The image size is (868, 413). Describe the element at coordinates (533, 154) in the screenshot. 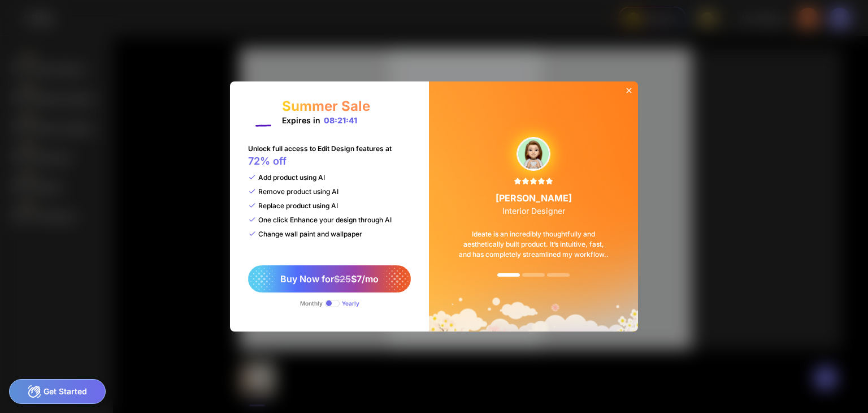

I see `img: upgradeReviewAvtar-3.png` at that location.